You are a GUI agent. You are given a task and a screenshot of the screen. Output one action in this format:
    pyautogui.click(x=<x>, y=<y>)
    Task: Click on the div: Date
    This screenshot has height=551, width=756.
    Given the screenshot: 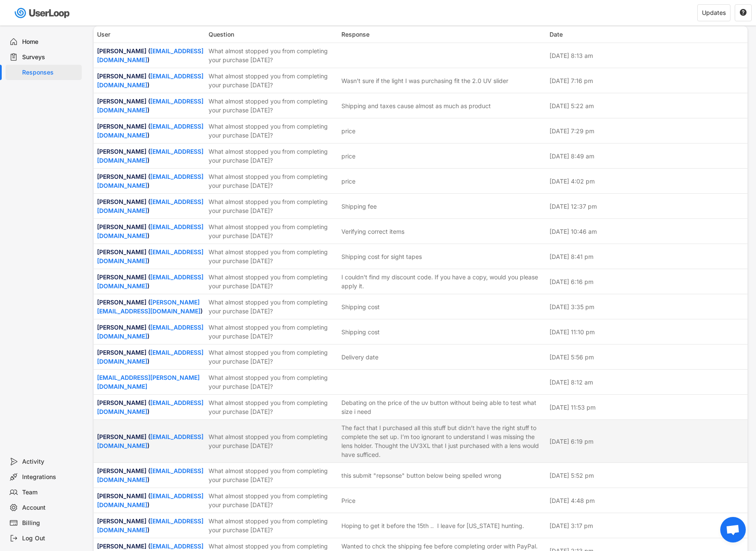 What is the action you would take?
    pyautogui.click(x=646, y=34)
    